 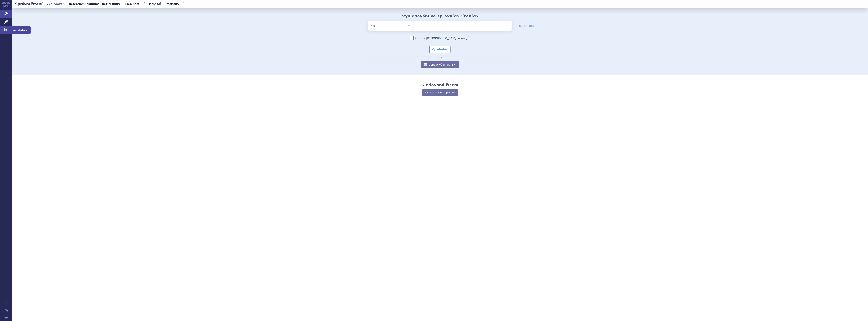 What do you see at coordinates (22, 30) in the screenshot?
I see `span: Analytics` at bounding box center [22, 30].